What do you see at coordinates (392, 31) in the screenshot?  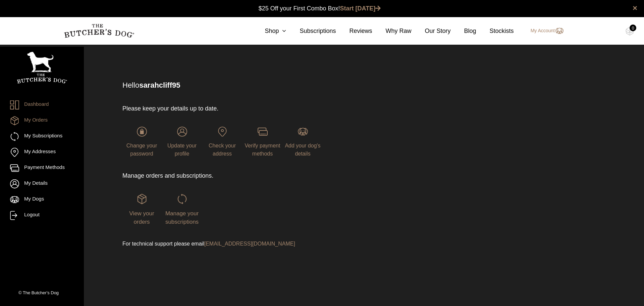 I see `a: Why Raw` at bounding box center [392, 31].